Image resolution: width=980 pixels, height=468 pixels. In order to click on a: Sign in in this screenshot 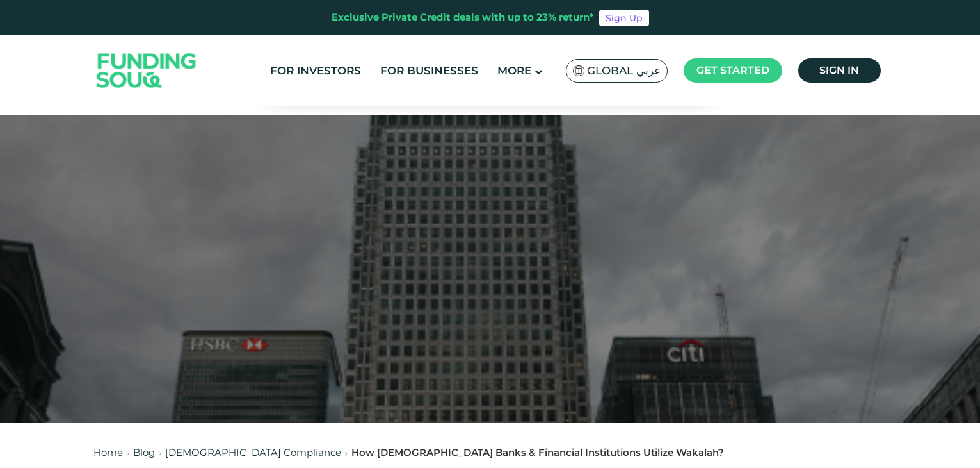, I will do `click(839, 71)`.